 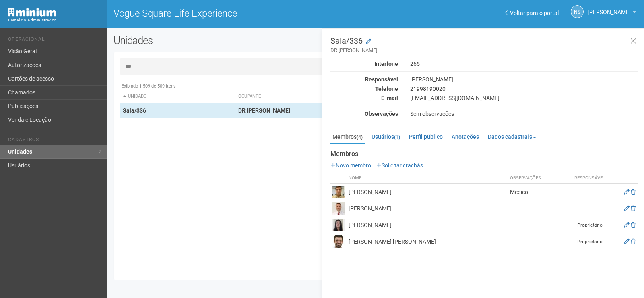 I want to click on a: Dados cadastrais, so click(x=512, y=136).